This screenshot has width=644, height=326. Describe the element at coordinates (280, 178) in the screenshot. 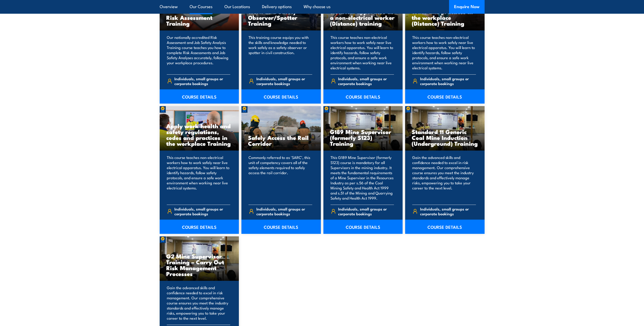

I see `p: Commonly referred to as 'SARC', this unit of competency covers all of the safety elements require...` at that location.